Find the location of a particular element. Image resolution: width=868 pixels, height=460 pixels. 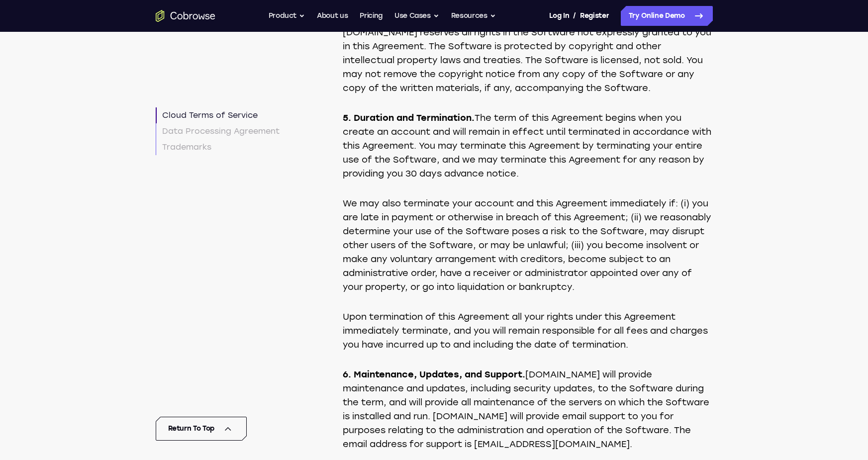

a: Cloud Terms of Service is located at coordinates (218, 115).